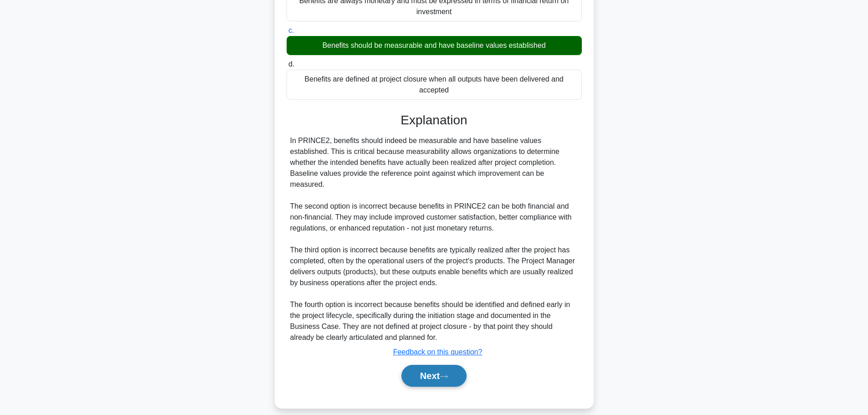  Describe the element at coordinates (438, 351) in the screenshot. I see `u: Feedback on this question?` at that location.